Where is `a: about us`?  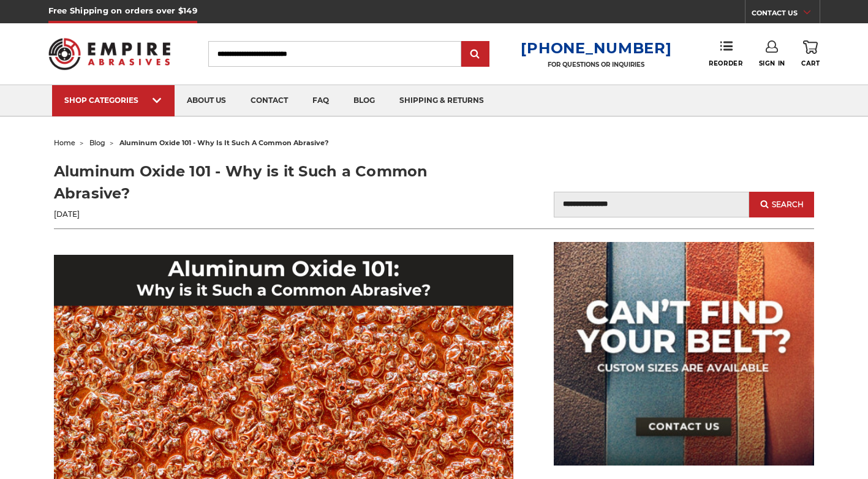 a: about us is located at coordinates (207, 101).